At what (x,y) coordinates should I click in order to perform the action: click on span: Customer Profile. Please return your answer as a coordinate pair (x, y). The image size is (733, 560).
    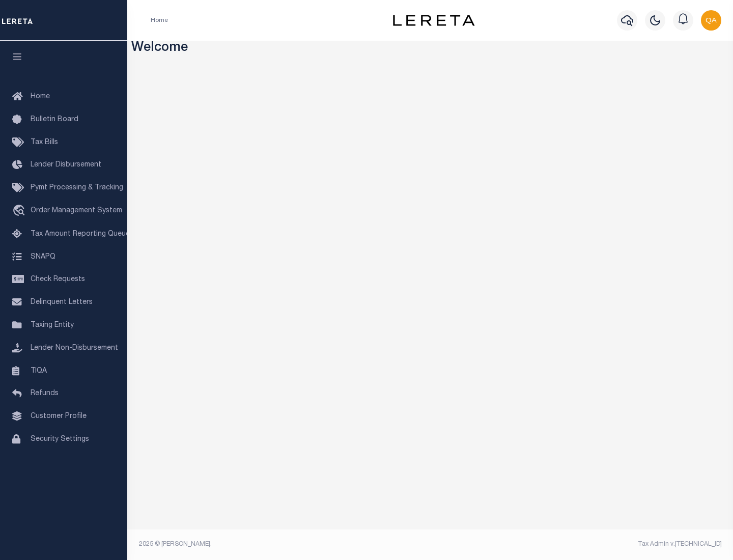
    Looking at the image, I should click on (59, 417).